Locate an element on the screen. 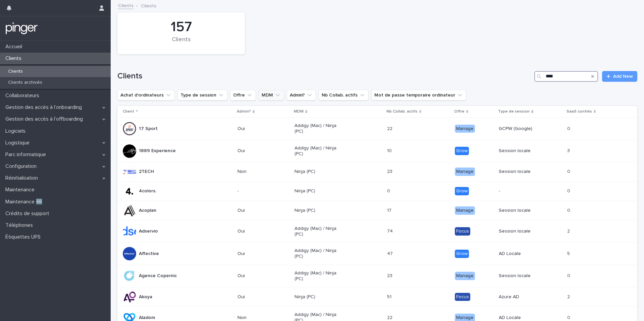 The height and width of the screenshot is (321, 644). p: Adservio is located at coordinates (148, 232).